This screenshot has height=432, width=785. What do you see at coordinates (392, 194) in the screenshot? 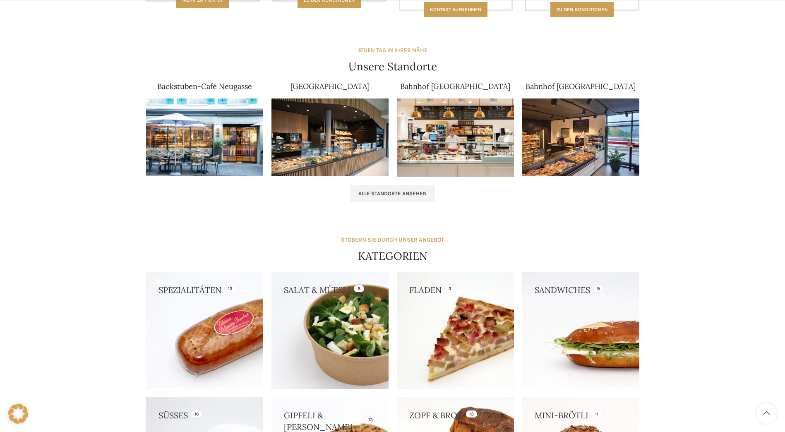
I see `a: Alle Standorte ansehen` at bounding box center [392, 194].